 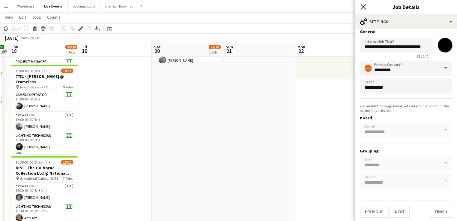 I want to click on button: Next, so click(x=400, y=211).